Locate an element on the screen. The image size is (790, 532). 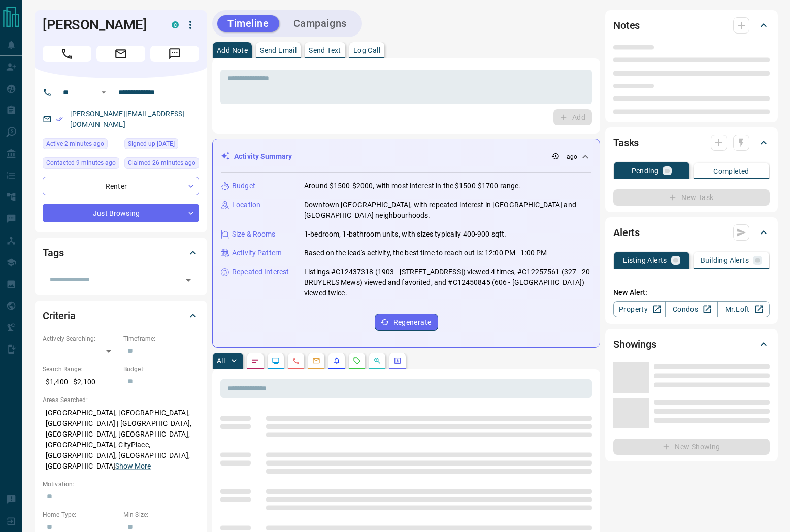
p: Min Size: is located at coordinates (161, 515).